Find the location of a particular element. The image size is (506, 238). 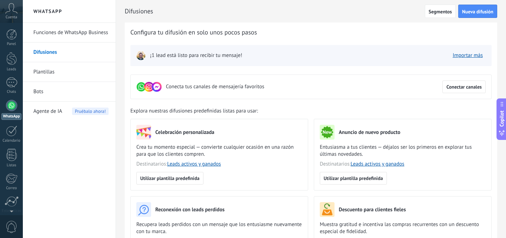

button: Conectar canales is located at coordinates (464, 87).